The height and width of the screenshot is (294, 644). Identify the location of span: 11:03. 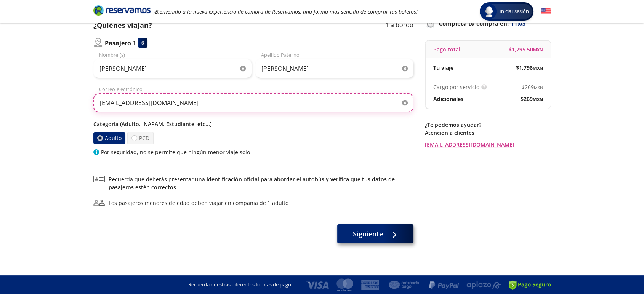
(518, 23).